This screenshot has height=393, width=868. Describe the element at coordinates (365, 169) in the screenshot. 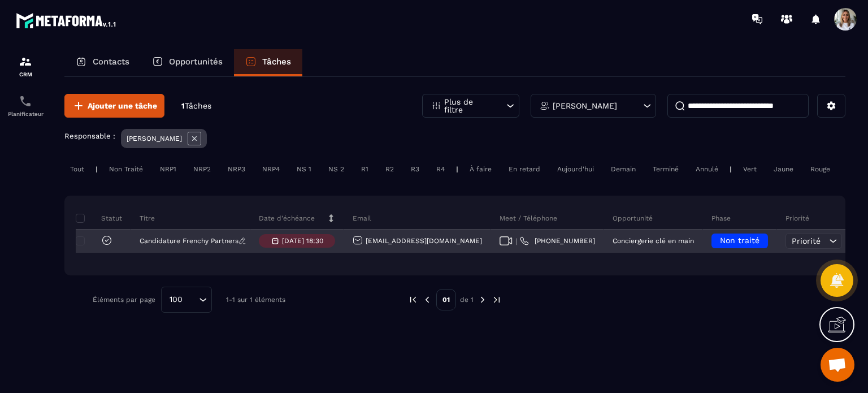

I see `div: R1` at that location.